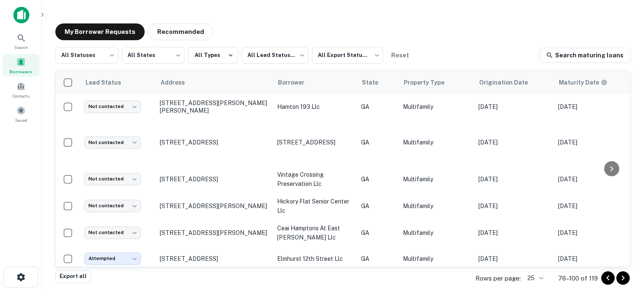 The height and width of the screenshot is (291, 644). I want to click on button: My Borrower Requests, so click(100, 32).